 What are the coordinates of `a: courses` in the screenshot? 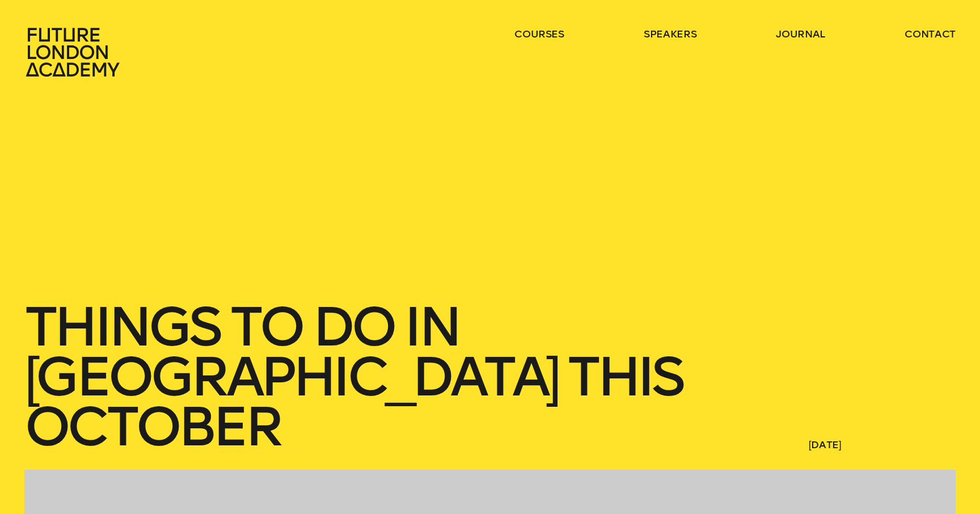 It's located at (539, 34).